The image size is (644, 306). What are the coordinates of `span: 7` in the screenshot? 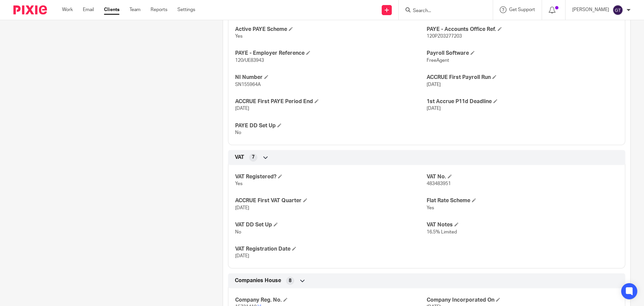 It's located at (253, 157).